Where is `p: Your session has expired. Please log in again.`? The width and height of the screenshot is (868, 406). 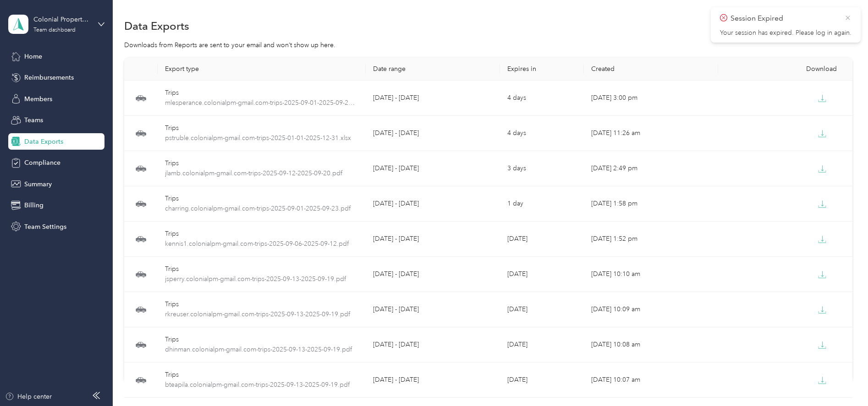
p: Your session has expired. Please log in again. is located at coordinates (785, 33).